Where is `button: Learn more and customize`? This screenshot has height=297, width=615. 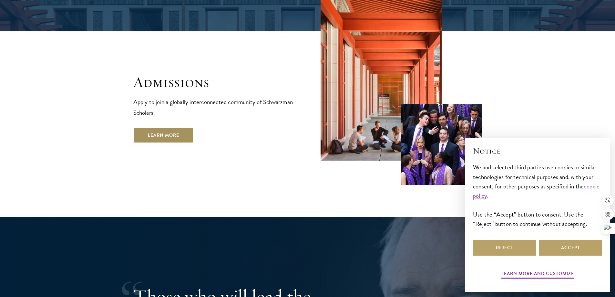
button: Learn more and customize is located at coordinates (537, 274).